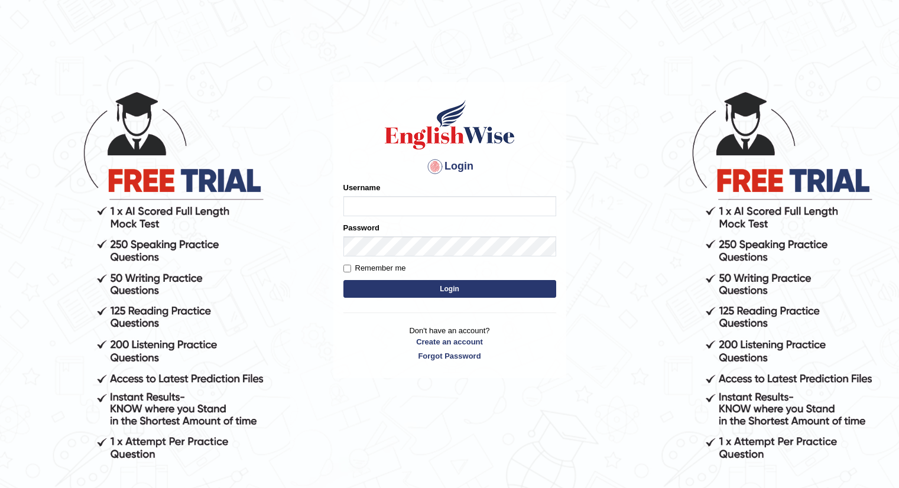  Describe the element at coordinates (450, 125) in the screenshot. I see `img: Logo of English Wise sign in for intelligent practice with AI` at that location.